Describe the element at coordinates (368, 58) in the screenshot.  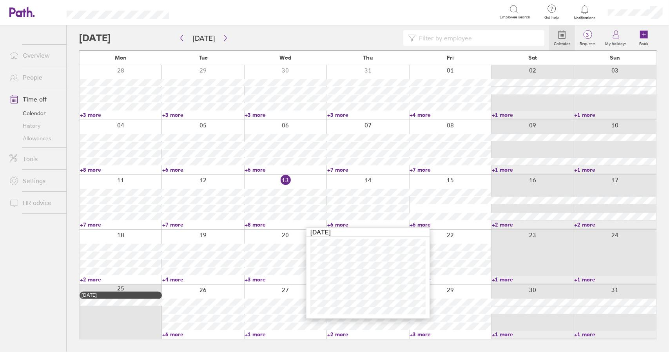
I see `span: Thu` at that location.